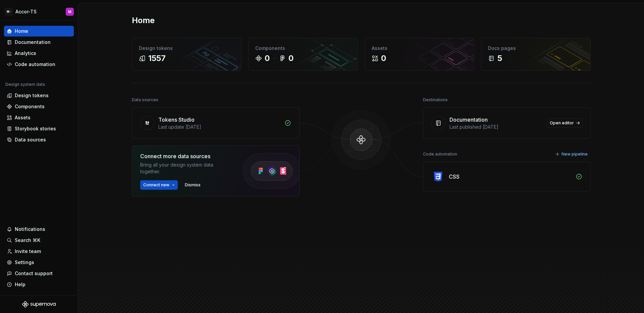  What do you see at coordinates (39, 140) in the screenshot?
I see `a: Data sources` at bounding box center [39, 140].